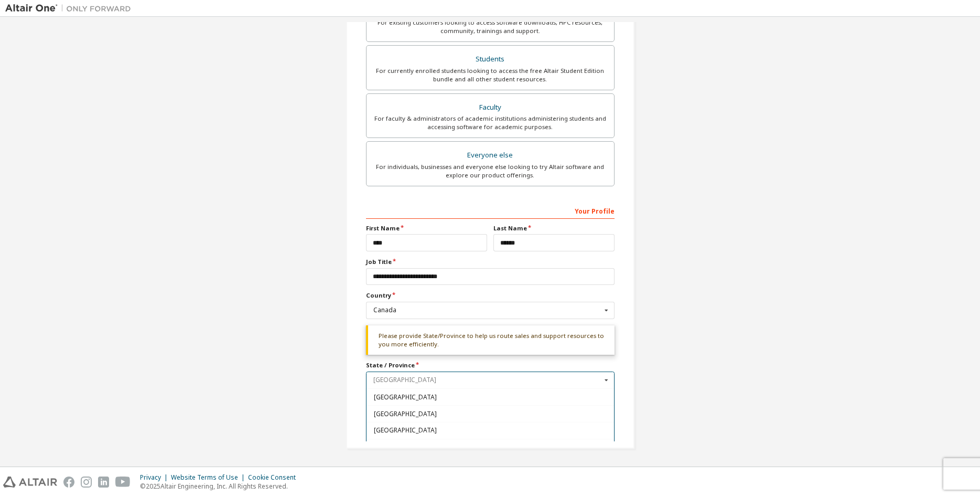 The height and width of the screenshot is (497, 980). What do you see at coordinates (487, 310) in the screenshot?
I see `div: Canada` at bounding box center [487, 310].